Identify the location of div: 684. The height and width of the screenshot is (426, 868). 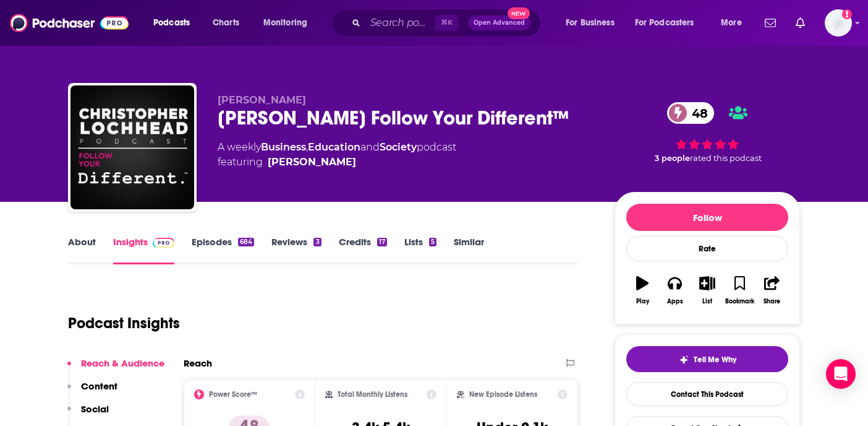
(246, 242).